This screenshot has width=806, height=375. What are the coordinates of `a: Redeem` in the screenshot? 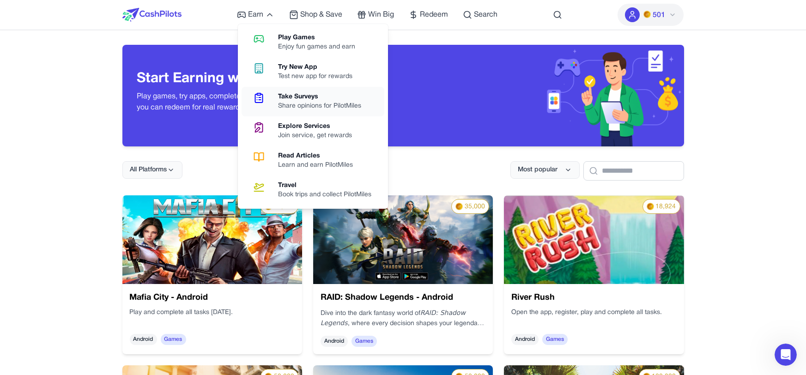 It's located at (428, 15).